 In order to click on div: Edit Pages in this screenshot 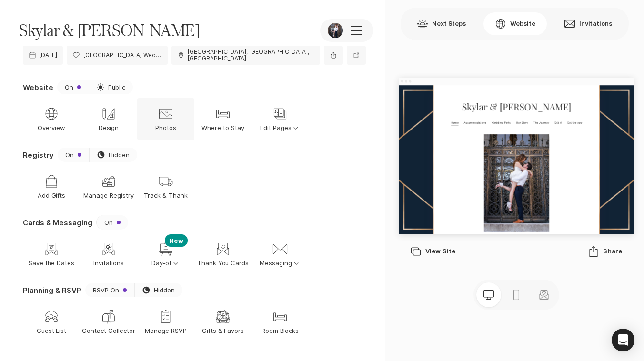, I will do `click(280, 114)`.